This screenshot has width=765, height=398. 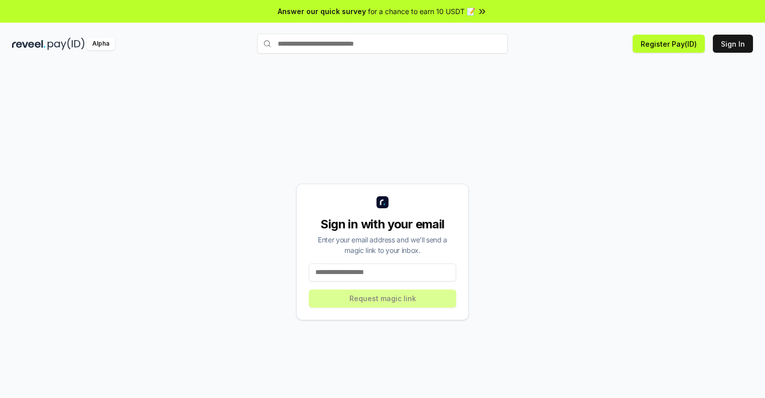 I want to click on button: Sign In, so click(x=733, y=44).